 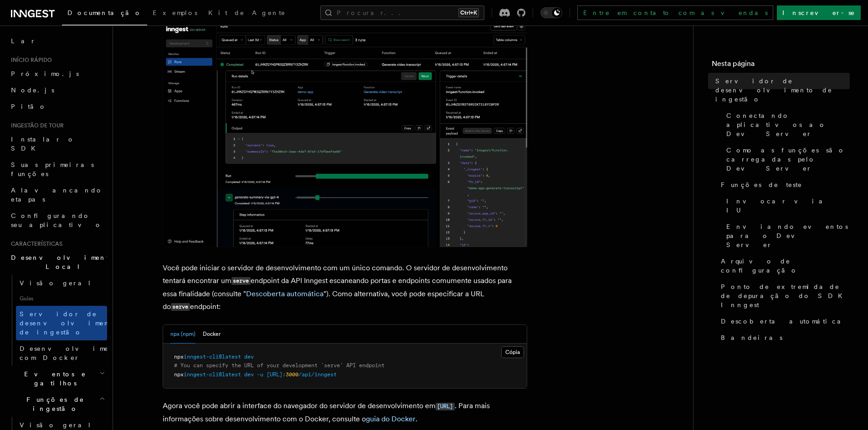 What do you see at coordinates (403, 12) in the screenshot?
I see `button: Procurar...Ctrl+K` at bounding box center [403, 12].